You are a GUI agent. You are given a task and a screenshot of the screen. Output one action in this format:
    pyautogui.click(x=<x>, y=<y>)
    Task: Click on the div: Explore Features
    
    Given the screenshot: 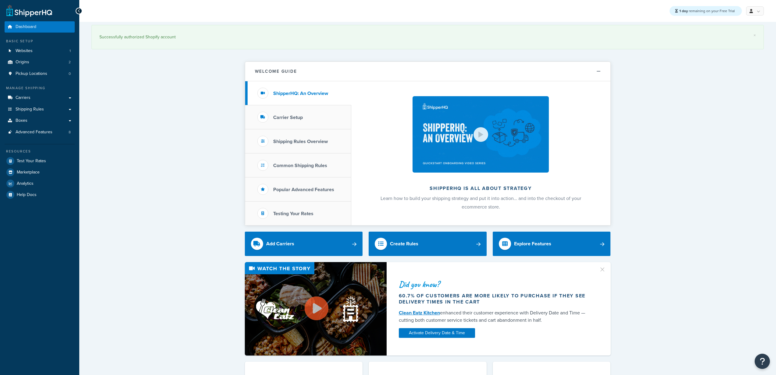 What is the action you would take?
    pyautogui.click(x=532, y=244)
    